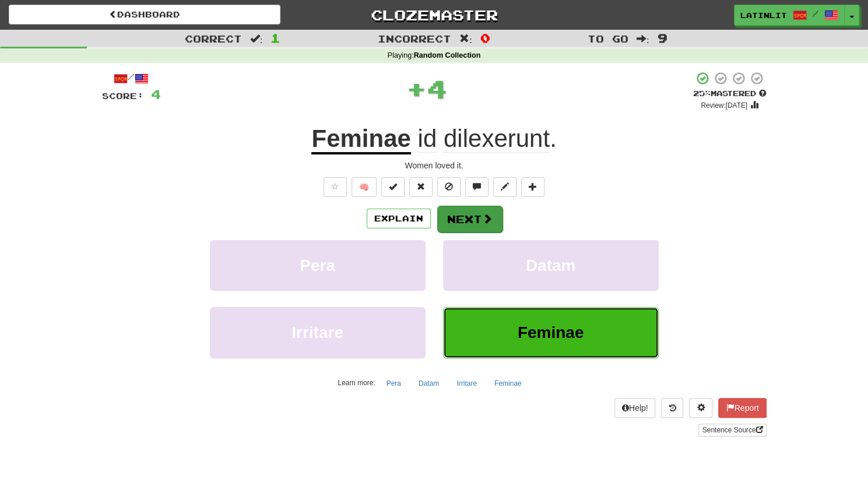 The image size is (868, 486). Describe the element at coordinates (398, 218) in the screenshot. I see `button: Explain` at that location.